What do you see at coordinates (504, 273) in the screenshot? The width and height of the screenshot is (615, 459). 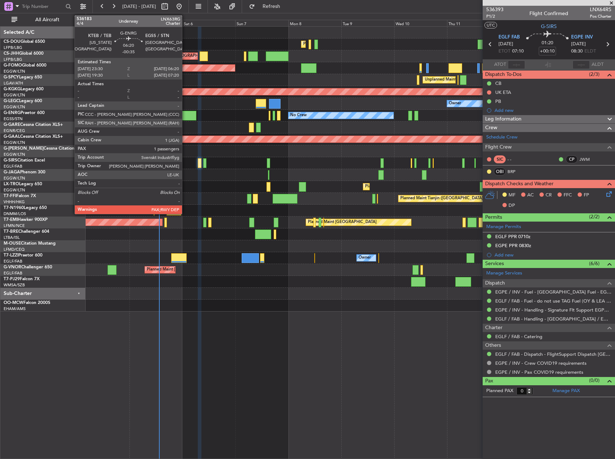 I see `a: Manage Services` at bounding box center [504, 273].